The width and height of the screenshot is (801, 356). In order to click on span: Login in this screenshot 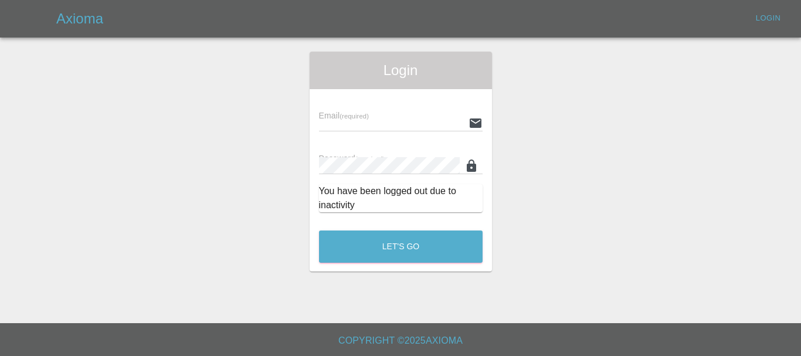, I will do `click(401, 70)`.